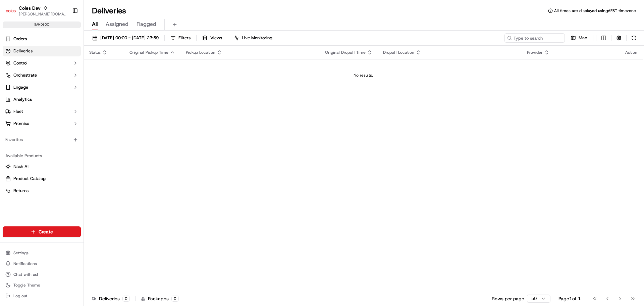 Image resolution: width=644 pixels, height=306 pixels. I want to click on span: Toggle Theme, so click(27, 285).